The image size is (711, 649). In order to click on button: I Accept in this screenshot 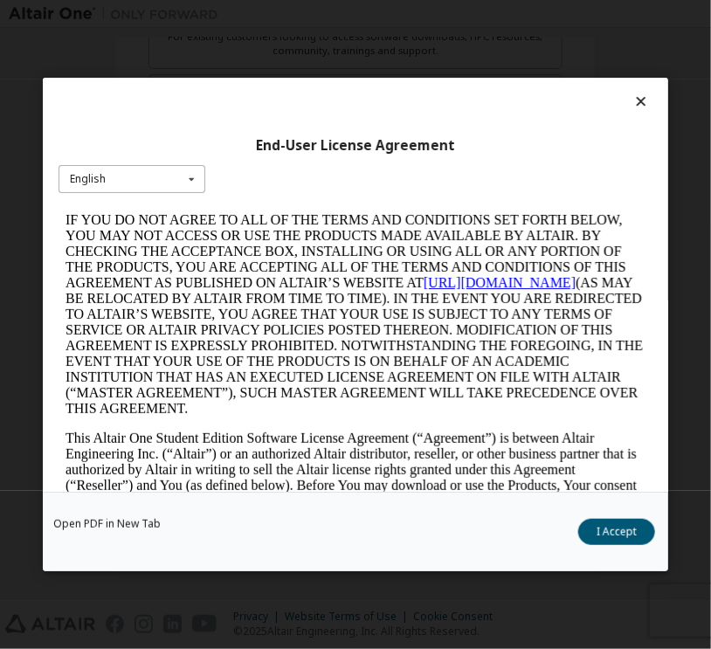, I will do `click(617, 532)`.